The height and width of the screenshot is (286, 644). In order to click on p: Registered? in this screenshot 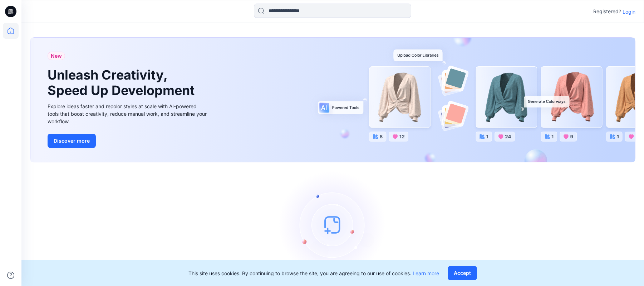, I will do `click(607, 11)`.